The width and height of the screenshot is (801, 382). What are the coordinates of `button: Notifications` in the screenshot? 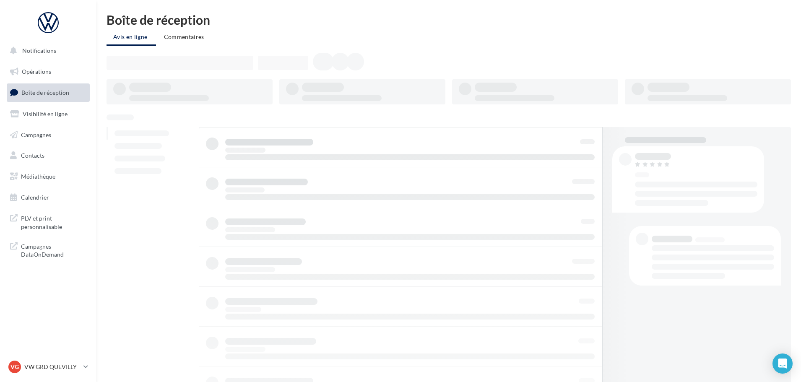 It's located at (47, 51).